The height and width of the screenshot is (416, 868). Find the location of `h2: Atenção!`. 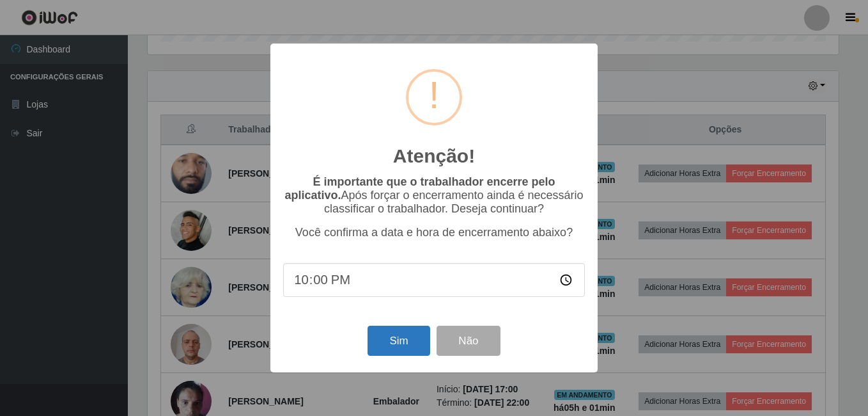

h2: Atenção! is located at coordinates (434, 156).